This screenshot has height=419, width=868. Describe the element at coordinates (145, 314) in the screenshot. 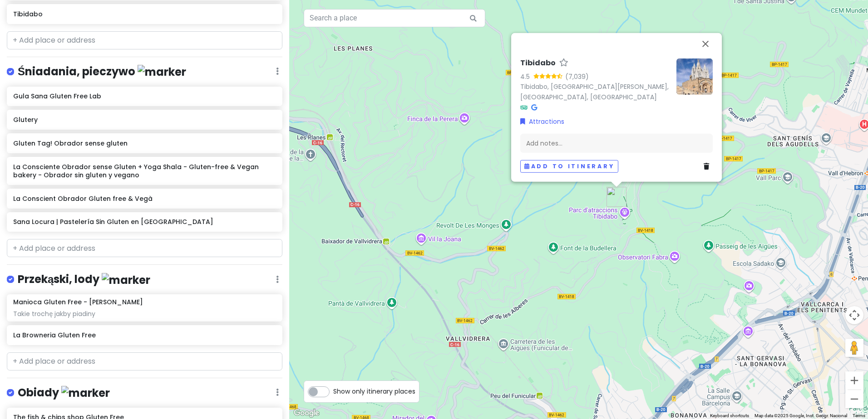

I see `div: Takie trochę jakby piadiny` at that location.